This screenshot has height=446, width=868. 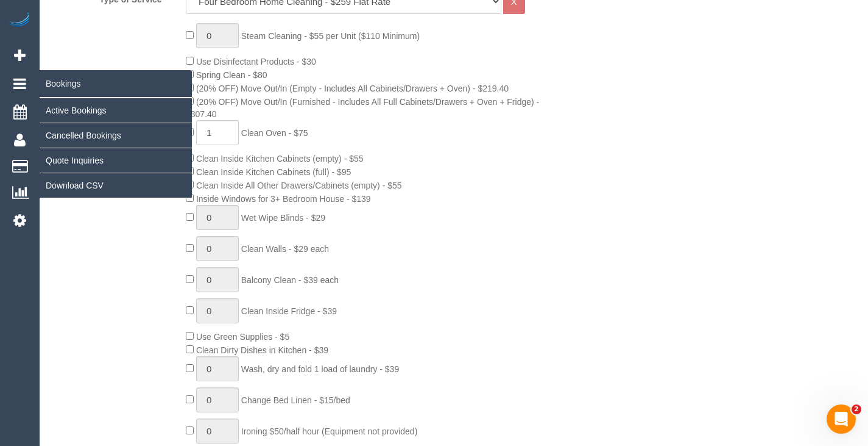 What do you see at coordinates (283, 218) in the screenshot?
I see `span: Wet Wipe Blinds - $29` at bounding box center [283, 218].